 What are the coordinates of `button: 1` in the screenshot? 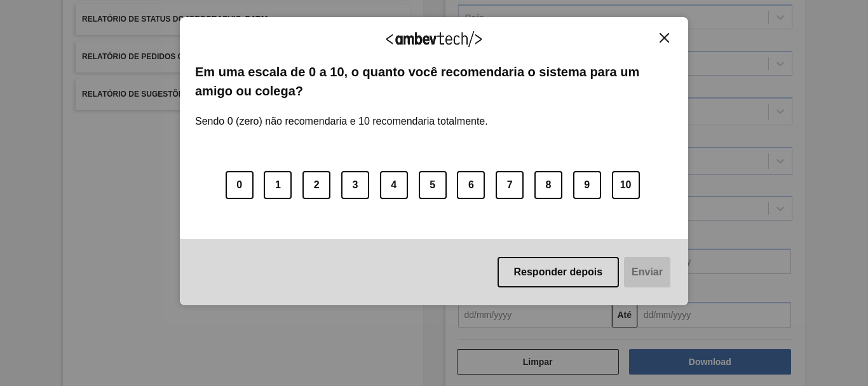 It's located at (278, 185).